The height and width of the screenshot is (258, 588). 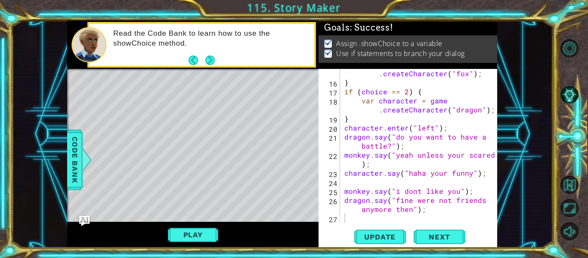 I want to click on div: 26, so click(x=330, y=206).